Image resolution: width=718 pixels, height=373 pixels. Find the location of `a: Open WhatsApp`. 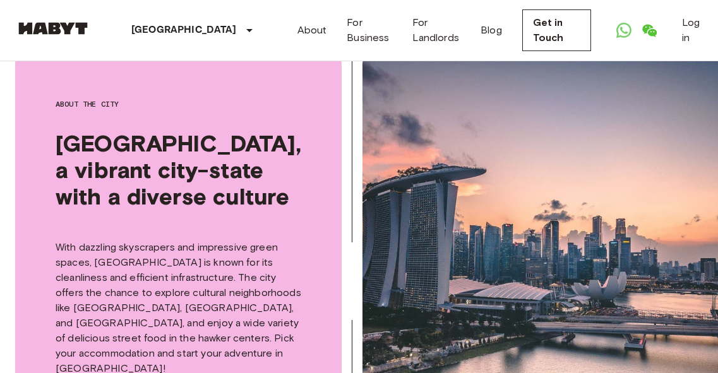

a: Open WhatsApp is located at coordinates (624, 30).